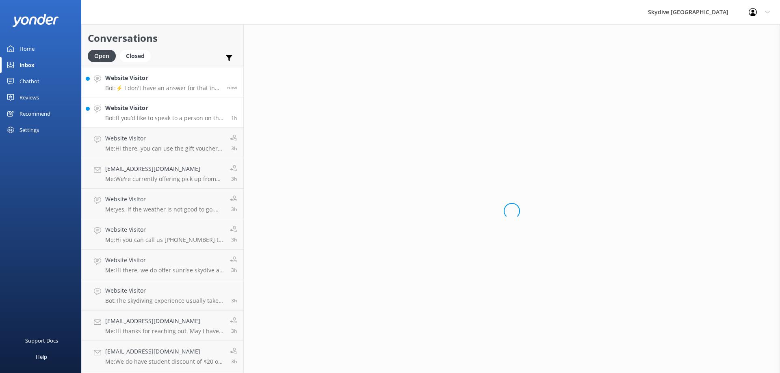  Describe the element at coordinates (162, 82) in the screenshot. I see `a: Website VisitorBot:⚡ I don't have an answer for that in my knowledge base. Please try and rephras...` at that location.